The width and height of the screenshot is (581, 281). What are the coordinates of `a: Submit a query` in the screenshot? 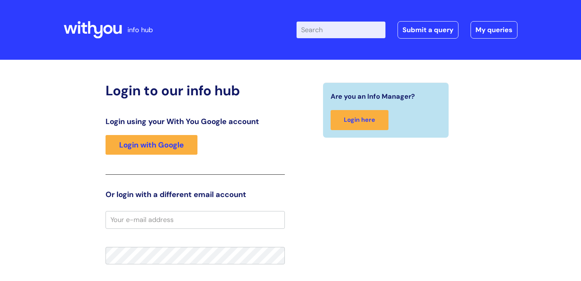 It's located at (428, 30).